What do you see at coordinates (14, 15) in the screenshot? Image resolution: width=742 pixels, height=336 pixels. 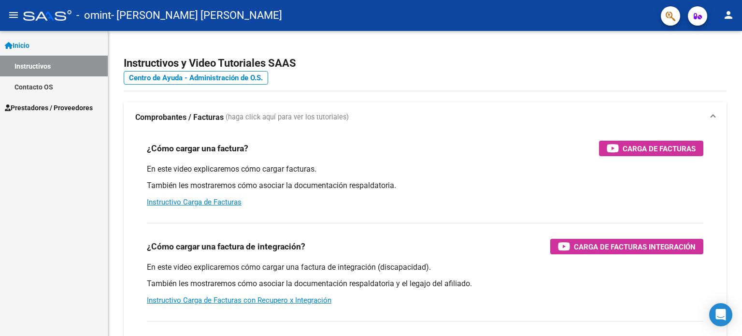 I see `mat-icon: menu` at bounding box center [14, 15].